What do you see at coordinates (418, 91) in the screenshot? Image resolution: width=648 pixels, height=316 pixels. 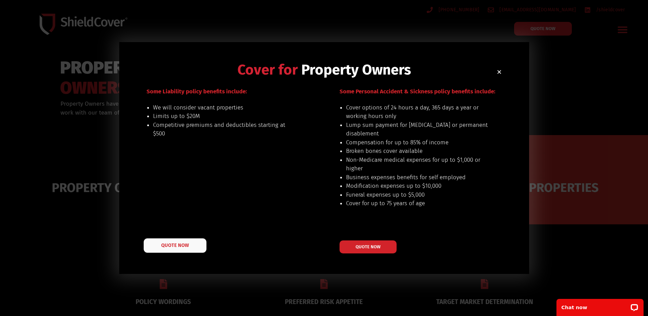 I see `span: Some Personal Accident & Sickness policy benefits include:` at bounding box center [418, 91].